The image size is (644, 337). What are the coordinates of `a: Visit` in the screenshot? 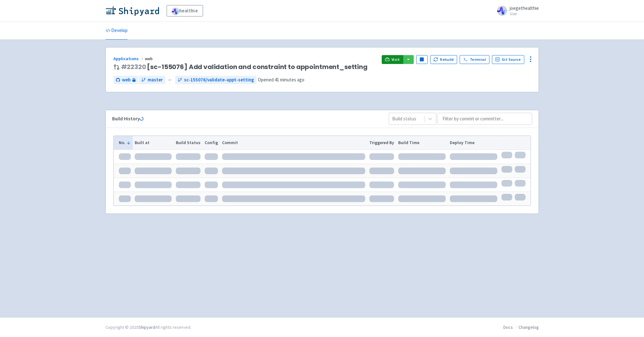 It's located at (392, 59).